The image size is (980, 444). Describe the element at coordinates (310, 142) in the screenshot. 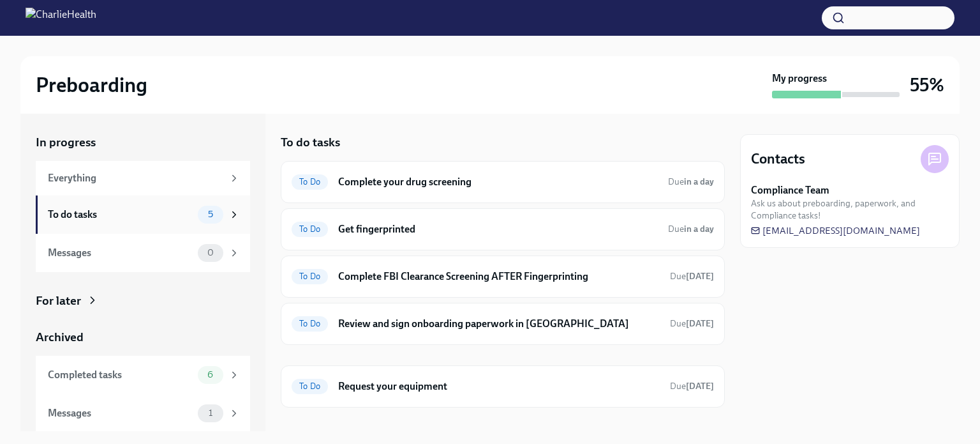

I see `h5: To do tasks` at that location.